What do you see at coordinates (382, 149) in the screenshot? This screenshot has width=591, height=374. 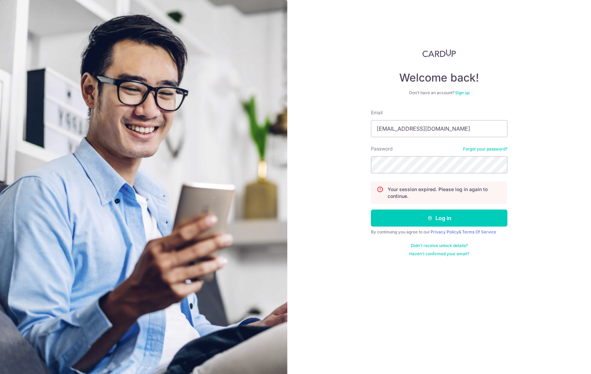 I see `label: Password` at bounding box center [382, 149].